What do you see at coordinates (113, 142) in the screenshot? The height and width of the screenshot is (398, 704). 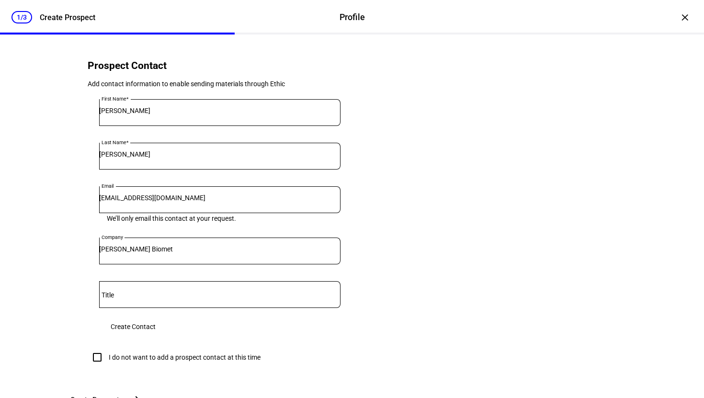 I see `mat-label: Last Name` at bounding box center [113, 142].